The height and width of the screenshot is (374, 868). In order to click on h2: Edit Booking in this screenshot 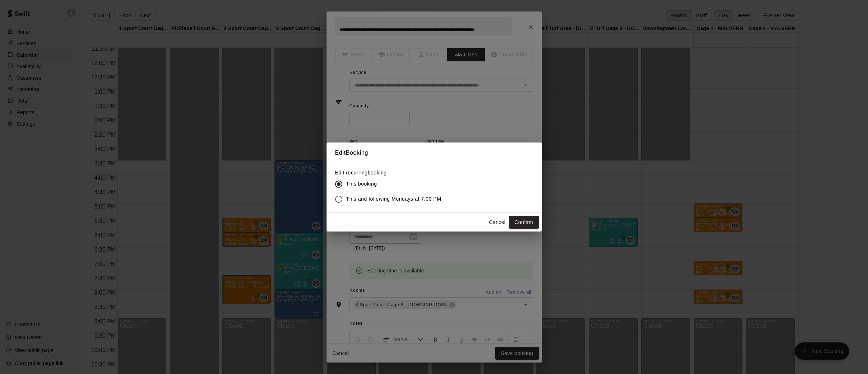, I will do `click(434, 153)`.